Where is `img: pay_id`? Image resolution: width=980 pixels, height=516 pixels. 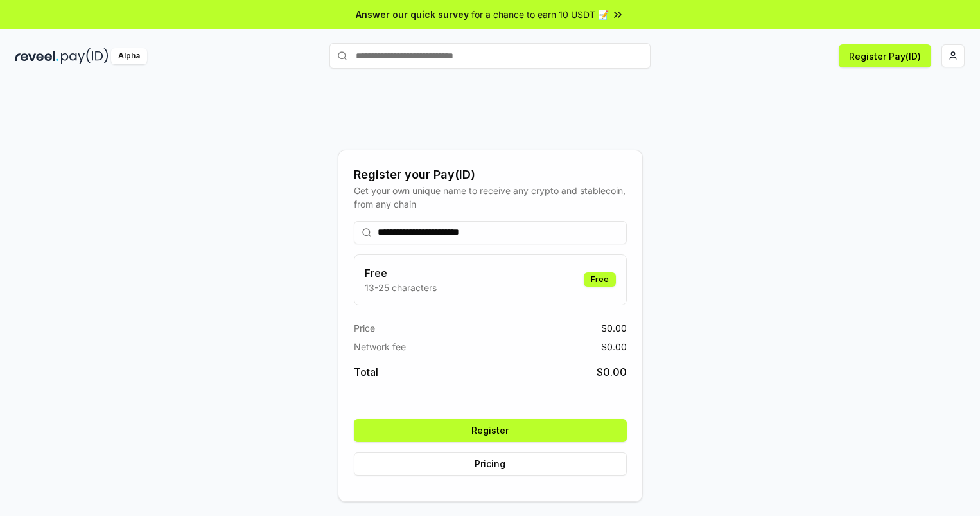 img: pay_id is located at coordinates (85, 56).